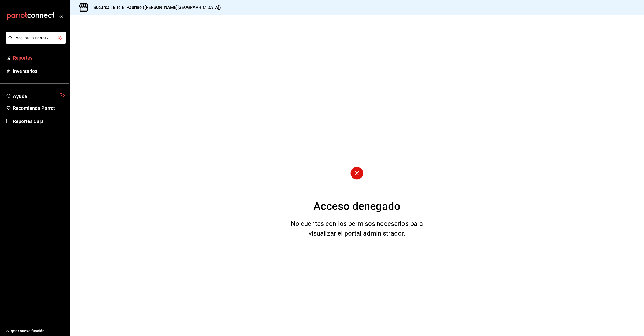 This screenshot has height=336, width=644. I want to click on a: Pregunta a Parrot AI, so click(35, 41).